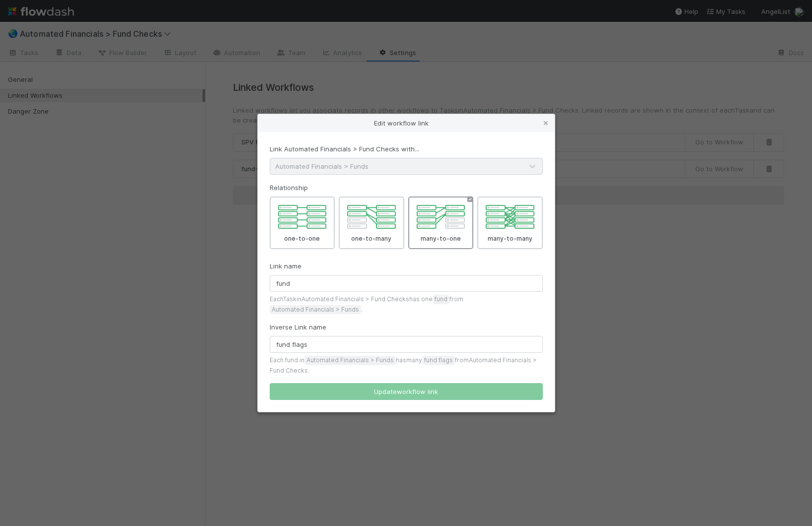 The width and height of the screenshot is (812, 526). What do you see at coordinates (298, 327) in the screenshot?
I see `label: Inverse Link name` at bounding box center [298, 327].